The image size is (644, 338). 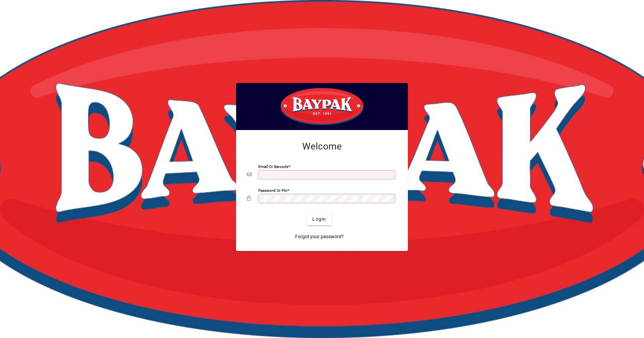 What do you see at coordinates (319, 237) in the screenshot?
I see `a: Forgot your password?` at bounding box center [319, 237].